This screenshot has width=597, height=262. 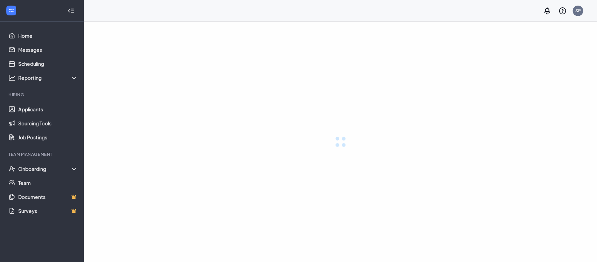 I want to click on div: Hiring, so click(x=42, y=94).